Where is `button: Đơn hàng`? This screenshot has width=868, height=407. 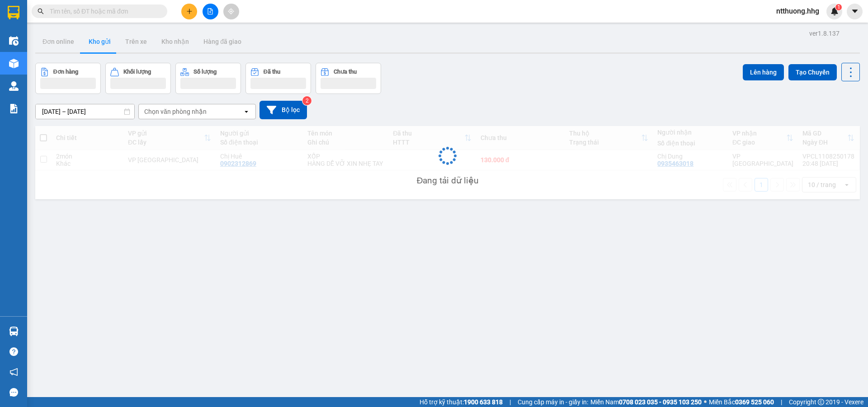
button: Đơn hàng is located at coordinates (68, 78).